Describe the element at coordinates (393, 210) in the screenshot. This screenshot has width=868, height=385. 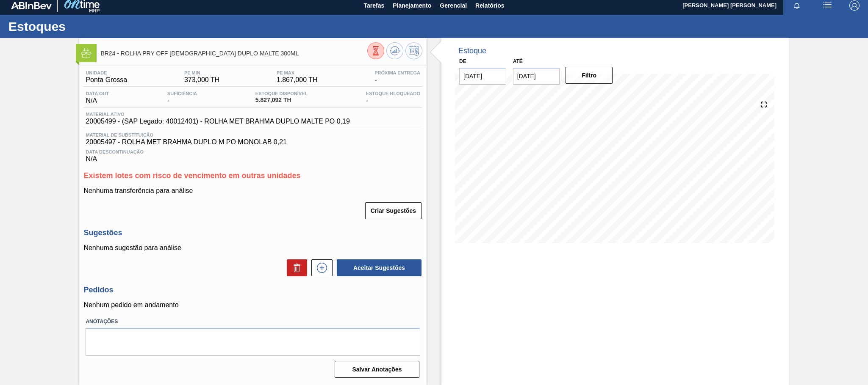
I see `button: Criar Sugestões` at that location.